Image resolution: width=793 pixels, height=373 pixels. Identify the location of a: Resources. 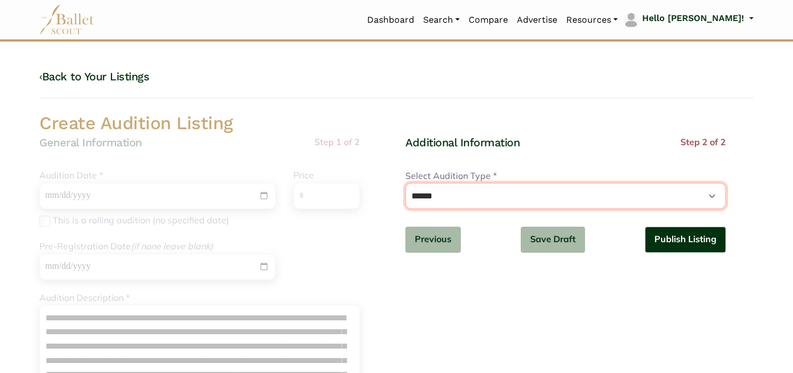
(592, 20).